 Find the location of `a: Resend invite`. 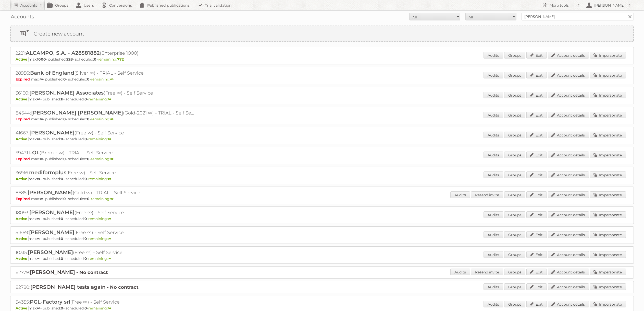

a: Resend invite is located at coordinates (487, 195).